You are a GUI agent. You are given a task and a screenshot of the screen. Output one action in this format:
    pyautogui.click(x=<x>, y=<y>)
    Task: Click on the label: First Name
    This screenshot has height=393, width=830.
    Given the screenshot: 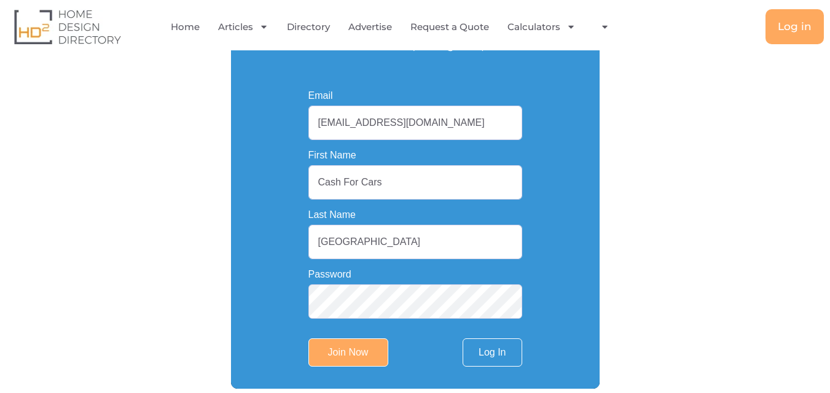 What is the action you would take?
    pyautogui.click(x=332, y=155)
    